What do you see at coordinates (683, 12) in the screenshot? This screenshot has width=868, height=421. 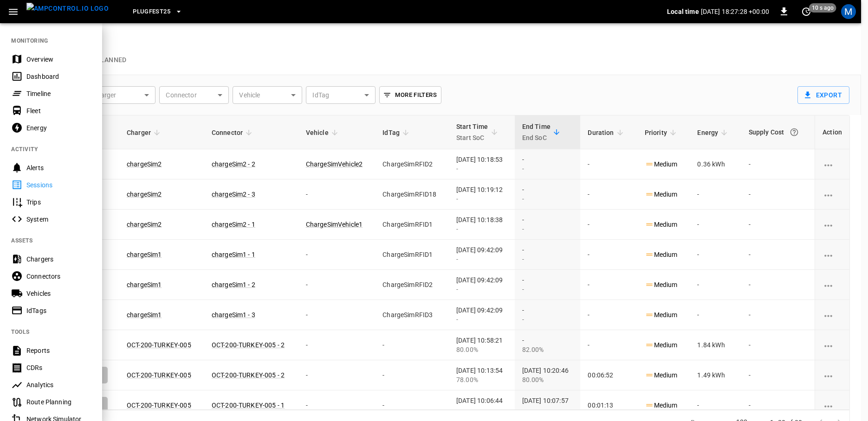 I see `p: Local time` at bounding box center [683, 12].